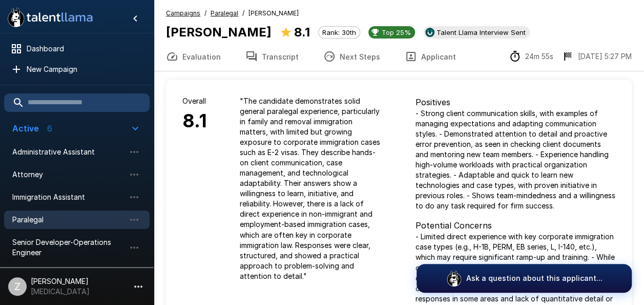 The image size is (644, 305). Describe the element at coordinates (195, 101) in the screenshot. I see `p: Overall` at that location.